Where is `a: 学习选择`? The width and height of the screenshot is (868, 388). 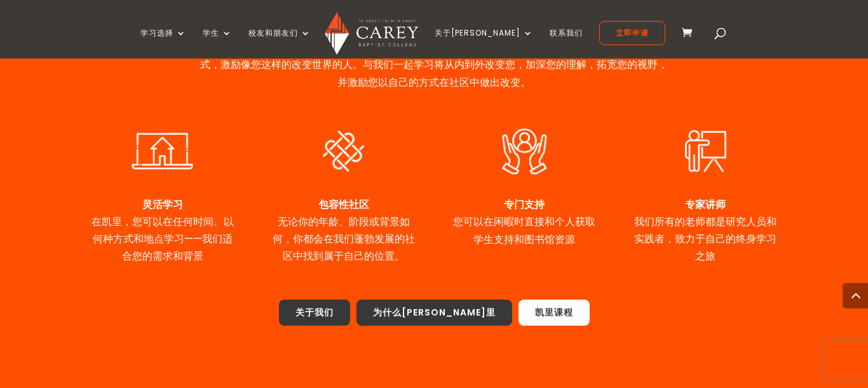 a: 学习选择 is located at coordinates (163, 44).